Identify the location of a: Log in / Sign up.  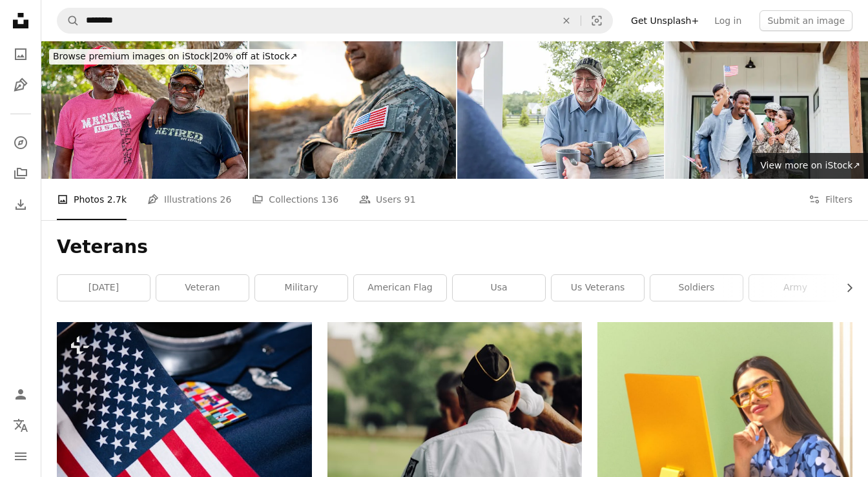
(21, 395).